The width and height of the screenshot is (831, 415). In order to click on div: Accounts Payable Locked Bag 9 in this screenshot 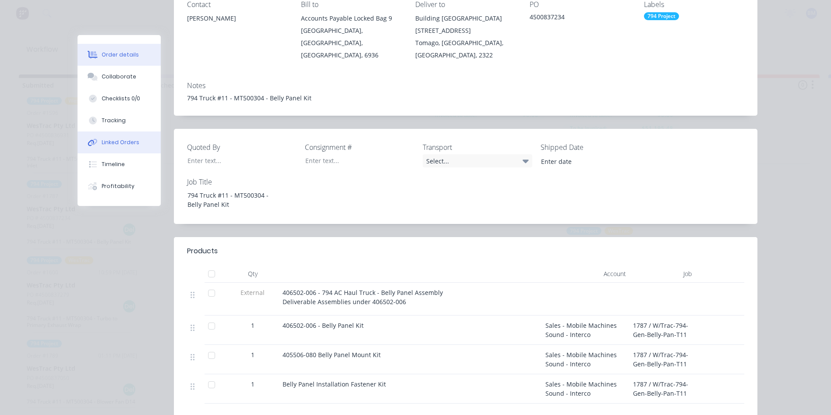, I will do `click(351, 18)`.